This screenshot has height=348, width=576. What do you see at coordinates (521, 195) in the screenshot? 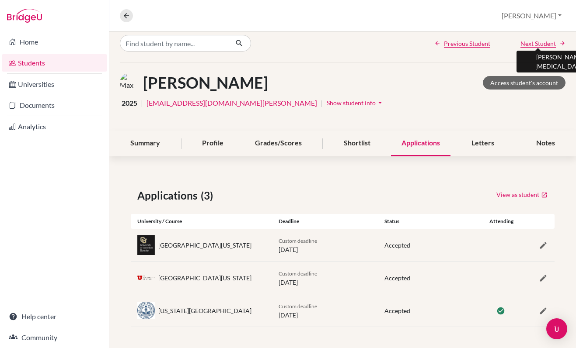
I see `a: View as student` at bounding box center [521, 195].